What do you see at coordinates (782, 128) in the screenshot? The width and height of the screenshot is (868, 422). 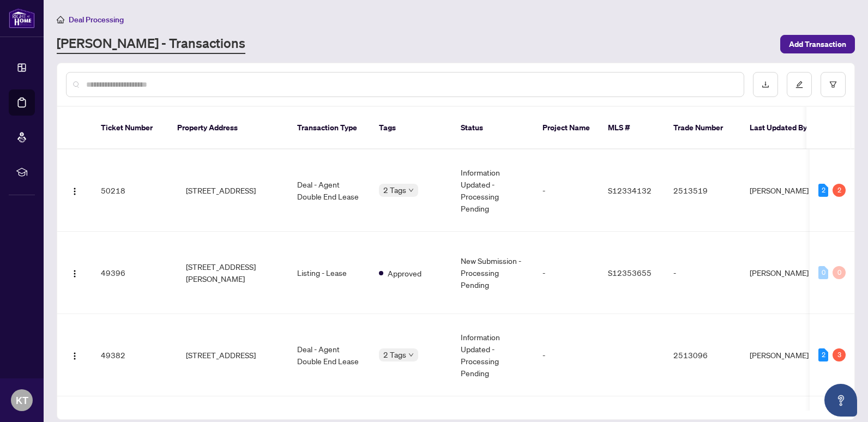 I see `th: Last Updated By` at bounding box center [782, 128].